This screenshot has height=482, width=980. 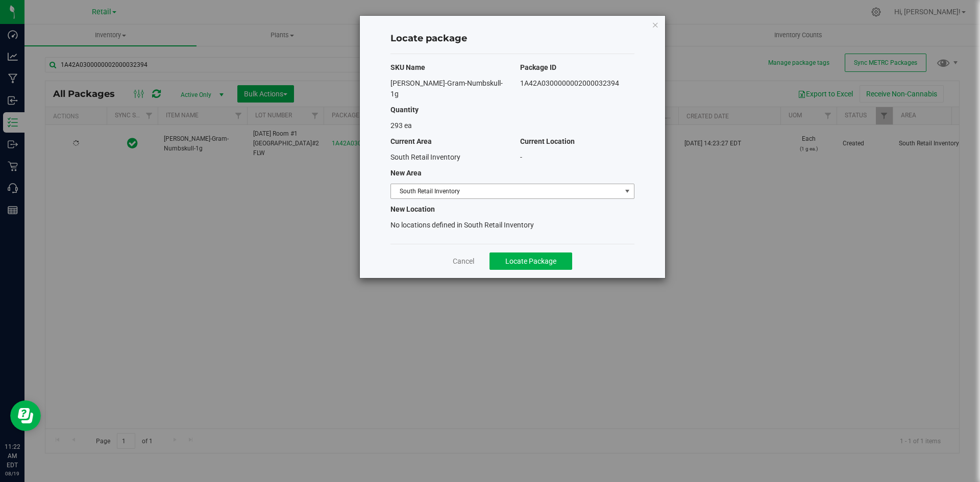 What do you see at coordinates (547, 141) in the screenshot?
I see `span: Current Location` at bounding box center [547, 141].